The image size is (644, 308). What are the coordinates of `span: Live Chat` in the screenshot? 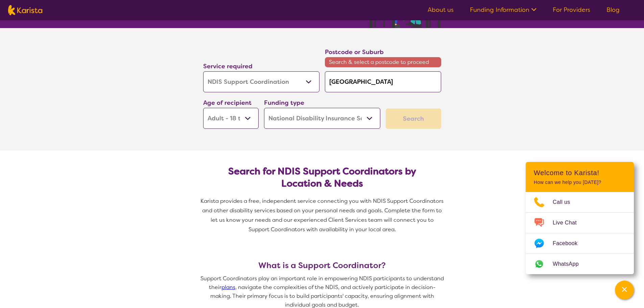 It's located at (569, 223).